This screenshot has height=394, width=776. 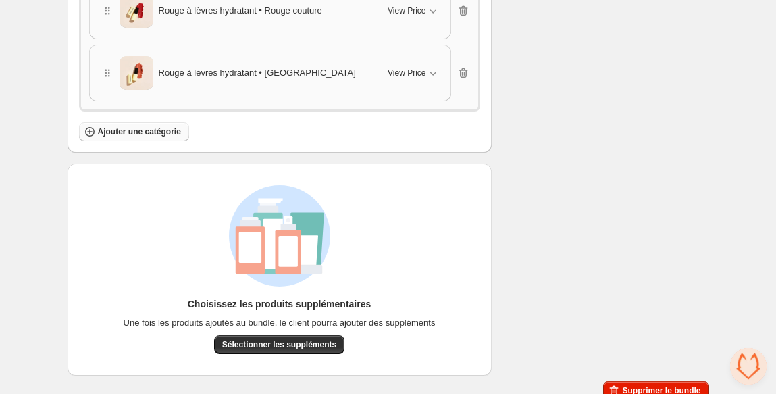 I want to click on button: Ajouter une catégorie, so click(x=134, y=132).